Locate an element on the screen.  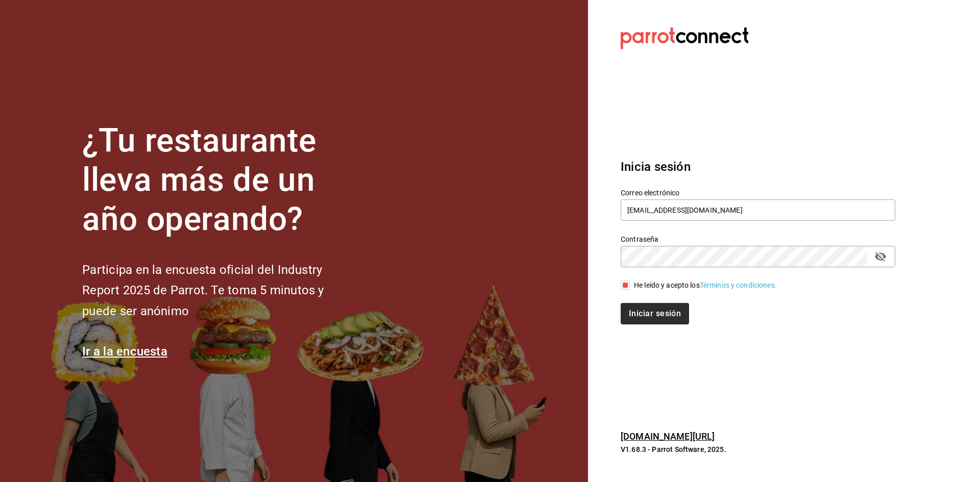
h2: Participa en la encuesta oficial del Industry Report 2025 de Parrot. Te toma 5 minutos y puede se... is located at coordinates (220, 291).